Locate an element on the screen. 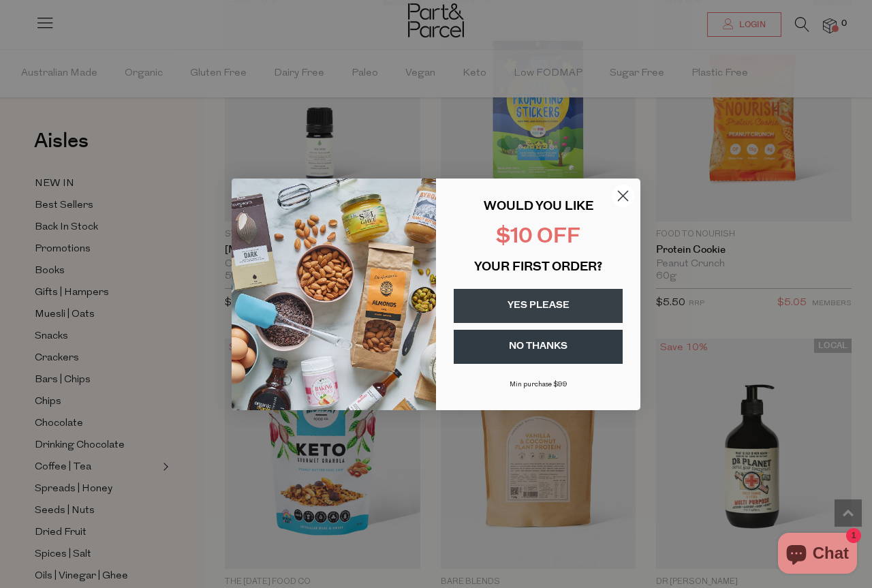 Image resolution: width=872 pixels, height=588 pixels. button: YES PLEASE is located at coordinates (538, 306).